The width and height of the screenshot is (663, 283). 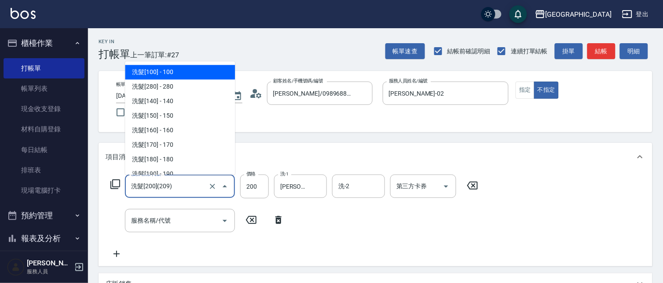 I want to click on span: 洗髮[190] - 190, so click(x=180, y=174).